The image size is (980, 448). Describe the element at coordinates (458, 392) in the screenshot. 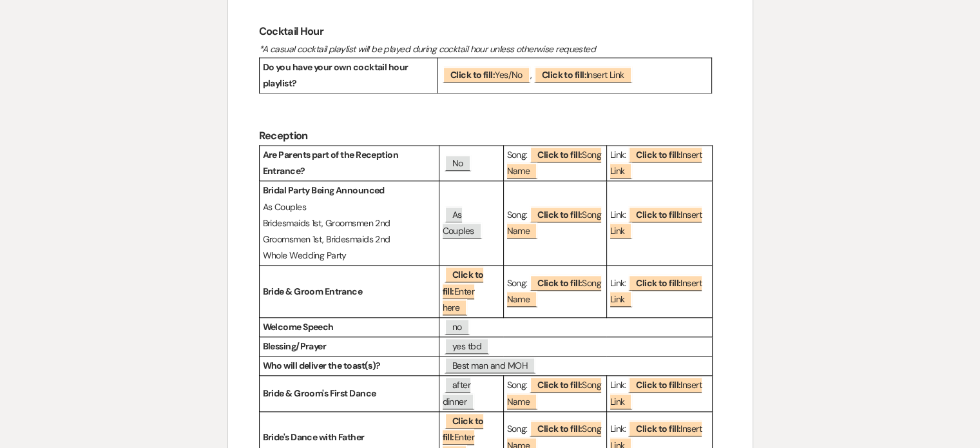

I see `span: after dinner` at that location.